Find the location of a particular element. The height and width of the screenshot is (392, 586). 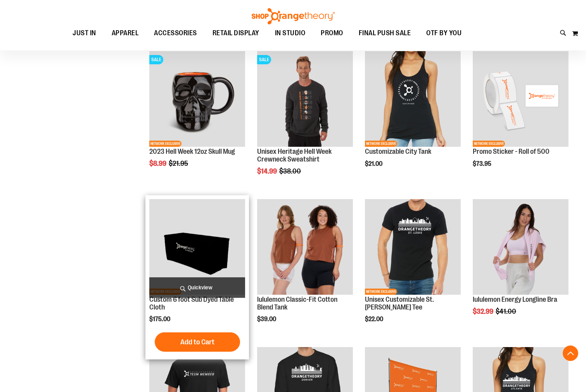

span: $14.99 is located at coordinates (268, 171).